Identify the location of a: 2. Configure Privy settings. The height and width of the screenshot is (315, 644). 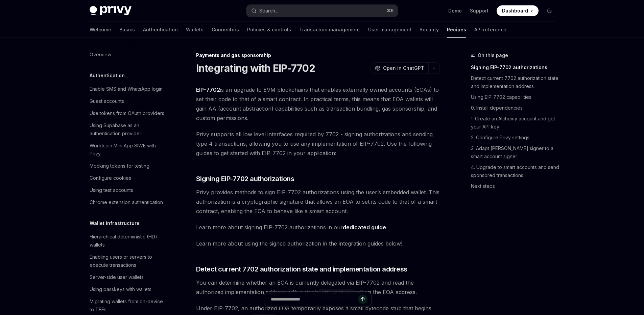
(515, 138).